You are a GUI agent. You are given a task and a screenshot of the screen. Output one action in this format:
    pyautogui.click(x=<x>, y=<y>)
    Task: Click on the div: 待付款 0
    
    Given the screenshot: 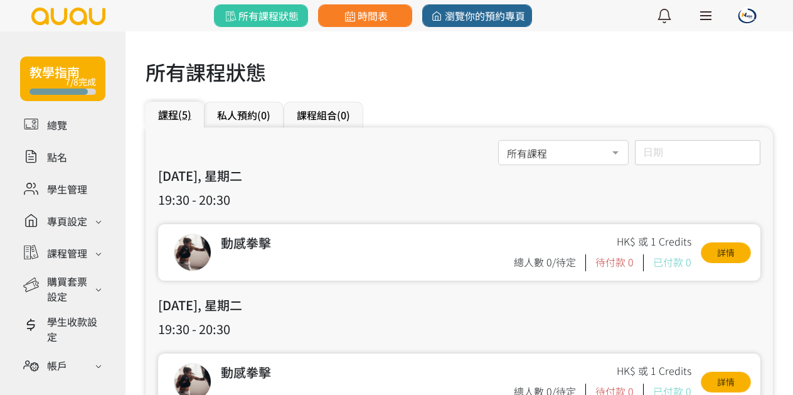 What is the action you would take?
    pyautogui.click(x=619, y=262)
    